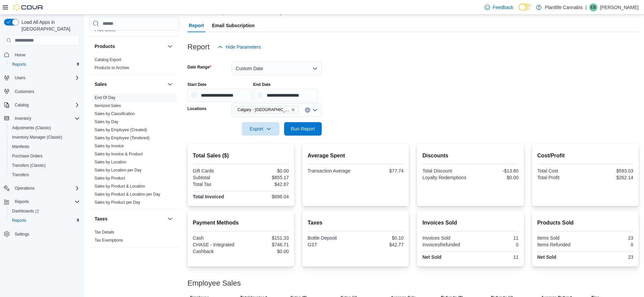 The height and width of the screenshot is (297, 644). I want to click on button: Open list of options, so click(315, 110).